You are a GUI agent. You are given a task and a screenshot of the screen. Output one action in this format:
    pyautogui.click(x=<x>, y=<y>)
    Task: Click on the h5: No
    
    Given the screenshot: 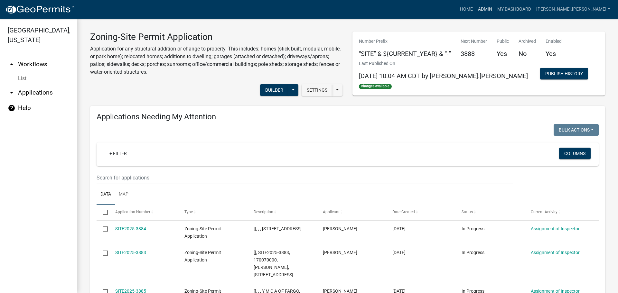 What is the action you would take?
    pyautogui.click(x=527, y=54)
    